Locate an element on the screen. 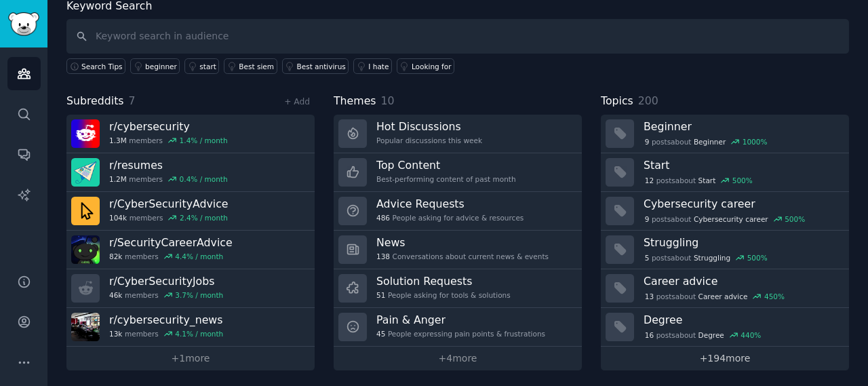  input: Keyword search in audience is located at coordinates (458, 36).